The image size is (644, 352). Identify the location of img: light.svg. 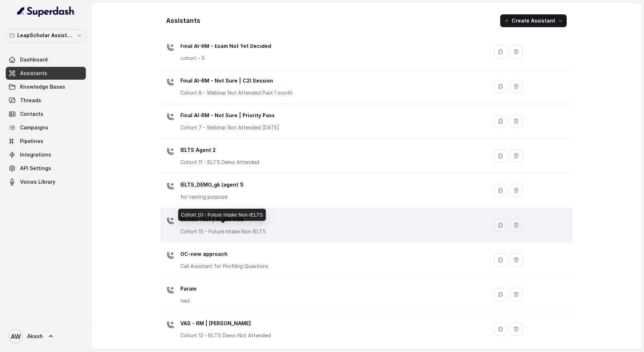
(46, 11).